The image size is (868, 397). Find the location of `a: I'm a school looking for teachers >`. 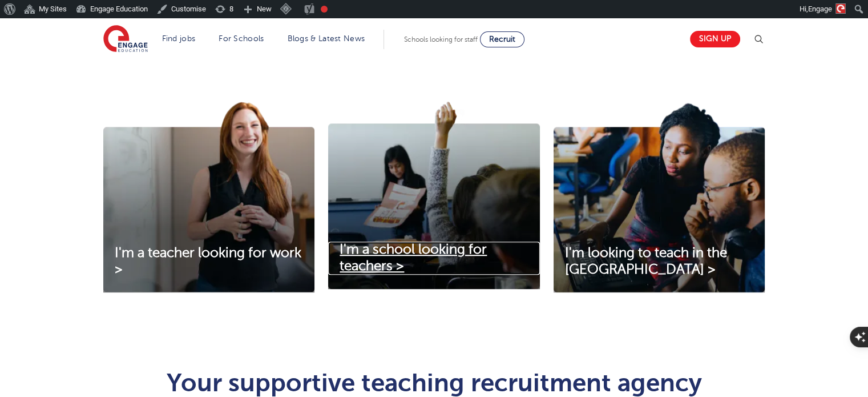

a: I'm a school looking for teachers > is located at coordinates (434, 258).